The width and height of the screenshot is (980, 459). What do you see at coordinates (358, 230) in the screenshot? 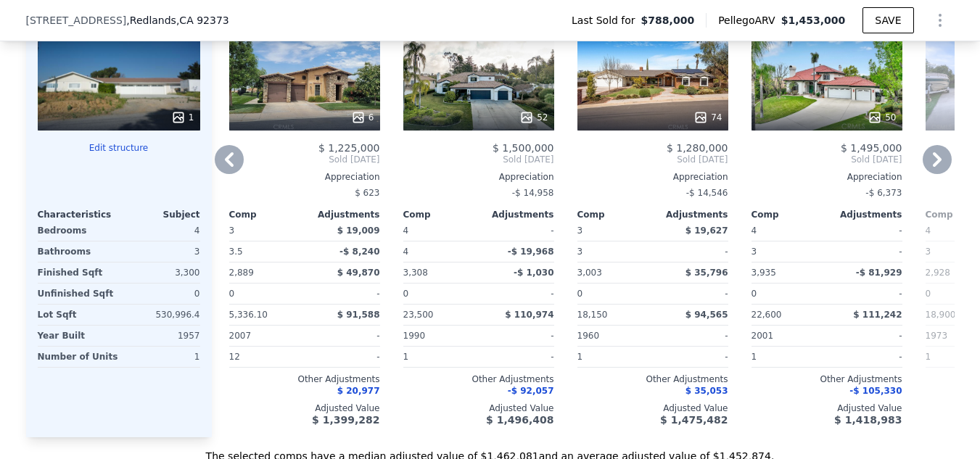
I see `span: $ 19,009` at bounding box center [358, 230].